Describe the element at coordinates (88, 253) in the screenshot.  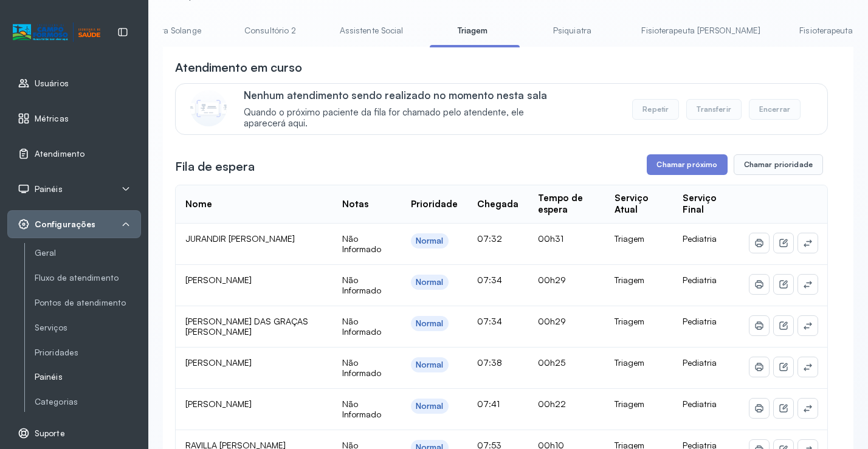
I see `a: Geral` at that location.